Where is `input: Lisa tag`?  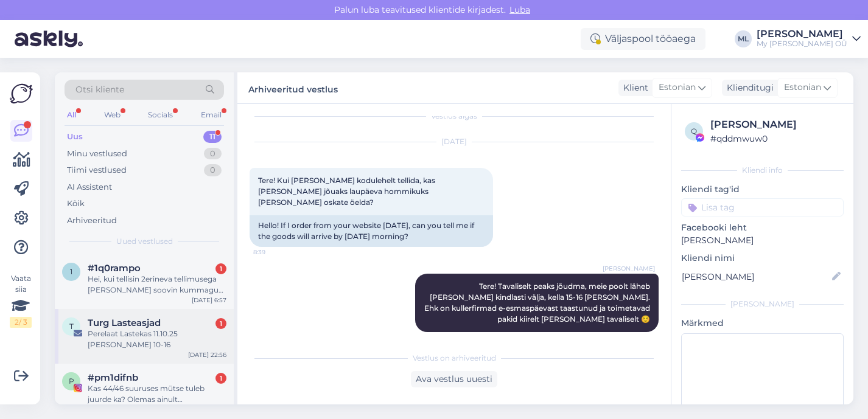
input: Lisa tag is located at coordinates (762, 207).